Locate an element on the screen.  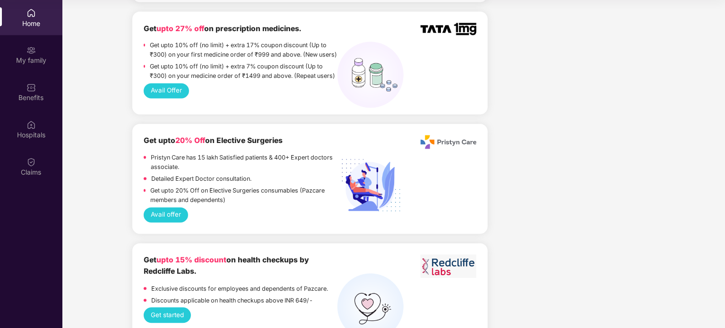
img: svg+xml;base64,PHN2ZyB3aWR0aD0iMjAiIGhlaWdodD0iMjAiIHZpZXdCb3g9IjAgMCAyMCAyMCIgZmlsbD0ibm9uZSIgeG... is located at coordinates (31, 51).